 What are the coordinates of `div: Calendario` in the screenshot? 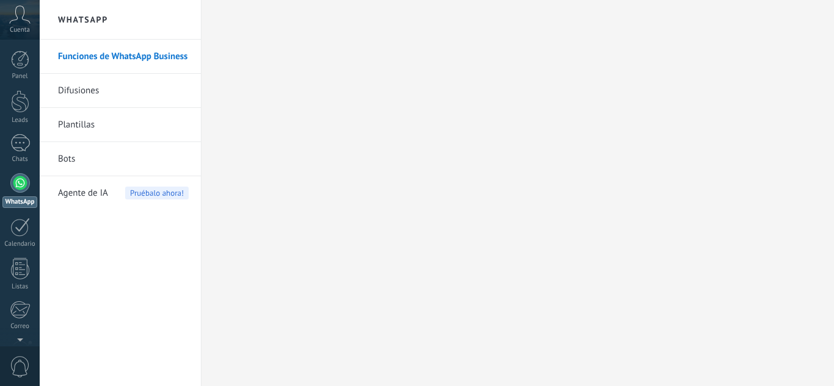 It's located at (20, 244).